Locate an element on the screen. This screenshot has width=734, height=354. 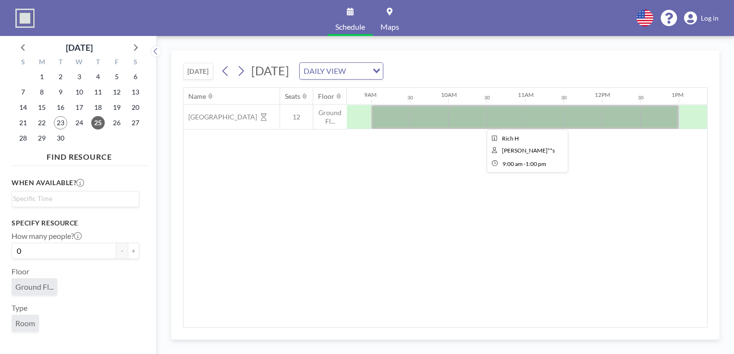
label: Type is located at coordinates (19, 308).